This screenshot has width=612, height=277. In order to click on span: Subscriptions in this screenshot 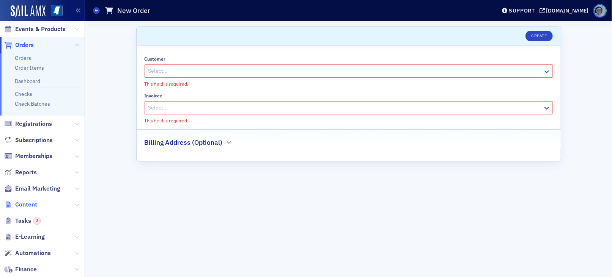, I will do `click(34, 140)`.